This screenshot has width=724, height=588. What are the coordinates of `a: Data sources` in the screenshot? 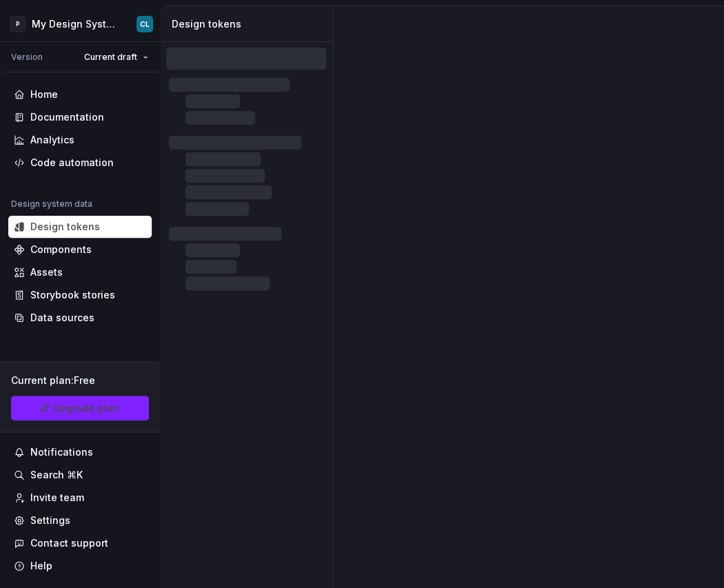 It's located at (80, 318).